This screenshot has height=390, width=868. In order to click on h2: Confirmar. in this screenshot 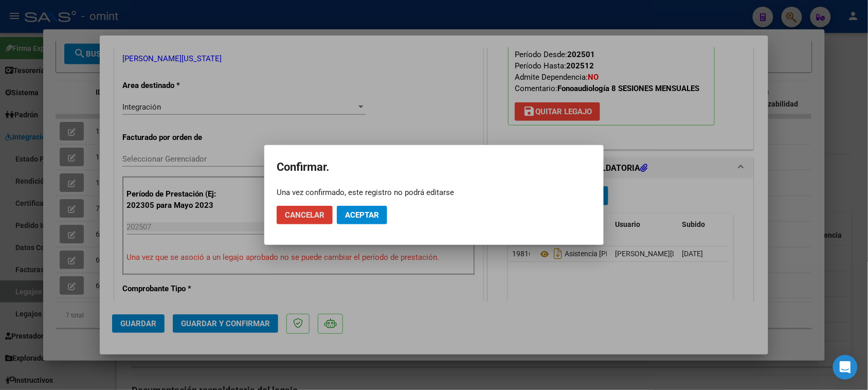, I will do `click(434, 167)`.